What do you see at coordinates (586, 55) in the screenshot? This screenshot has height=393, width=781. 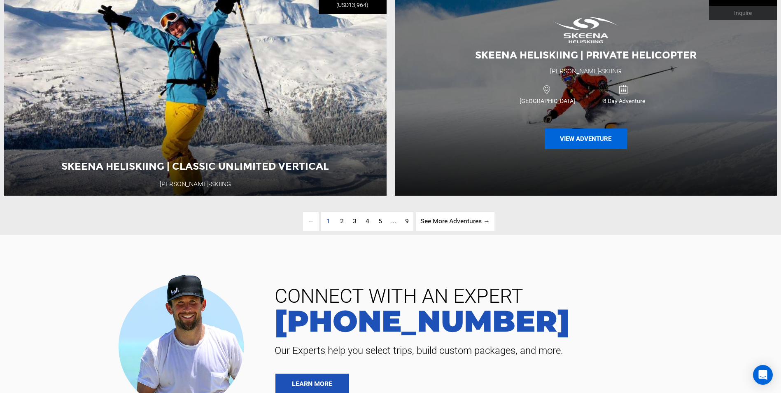 I see `span: Skeena Heliskiing | Private Helicopter` at bounding box center [586, 55].